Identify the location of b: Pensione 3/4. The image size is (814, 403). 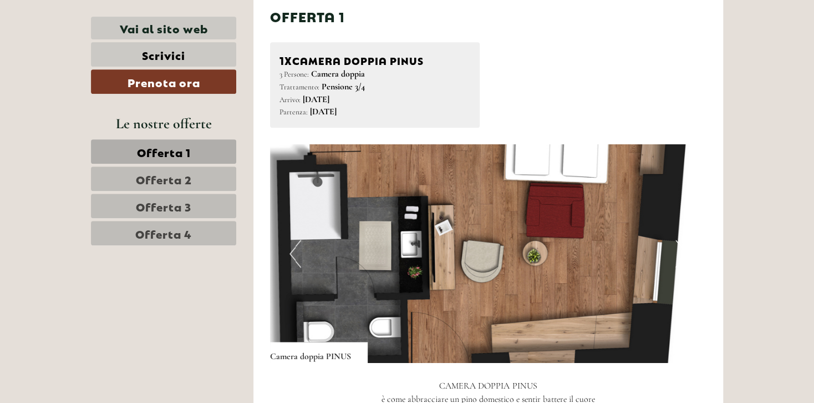
(343, 87).